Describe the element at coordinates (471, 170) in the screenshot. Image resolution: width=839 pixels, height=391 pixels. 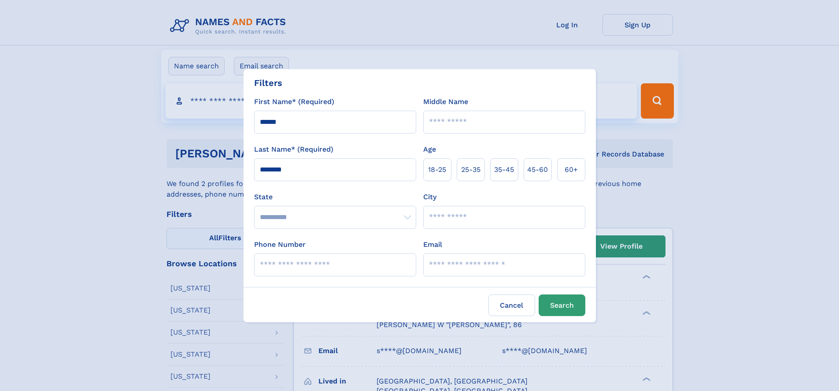
I see `span: 25‑35` at that location.